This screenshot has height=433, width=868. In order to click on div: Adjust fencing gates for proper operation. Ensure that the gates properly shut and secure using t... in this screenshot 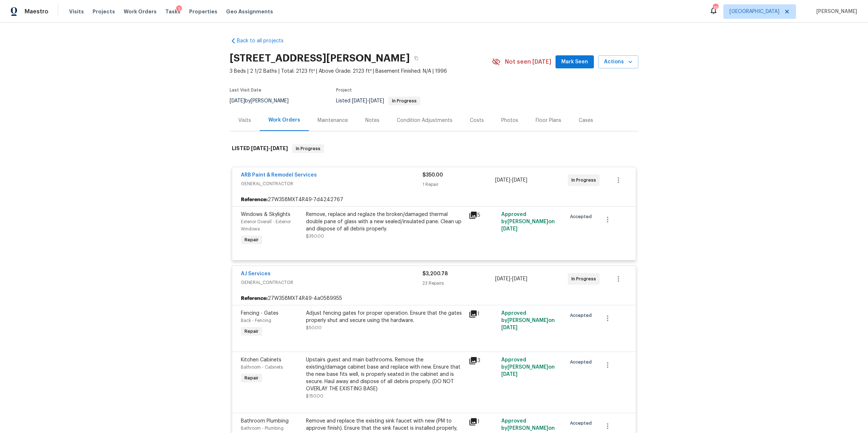, I will do `click(385, 317)`.